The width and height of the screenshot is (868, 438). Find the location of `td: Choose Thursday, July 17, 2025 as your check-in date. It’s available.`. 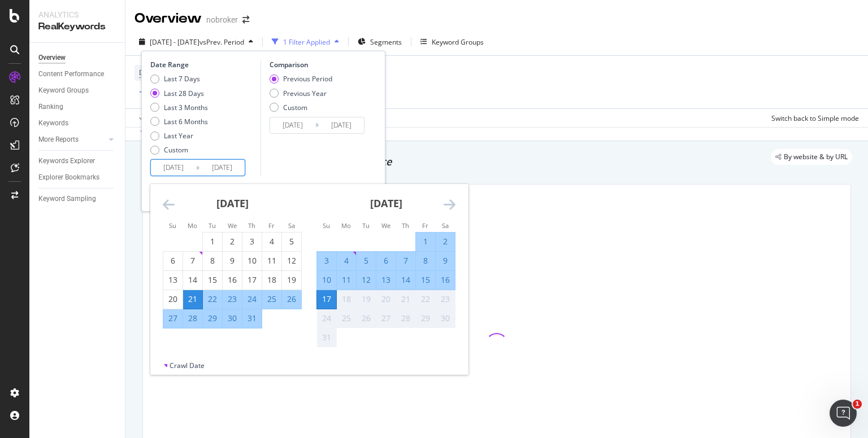

td: Choose Thursday, July 17, 2025 as your check-in date. It’s available. is located at coordinates (252, 280).